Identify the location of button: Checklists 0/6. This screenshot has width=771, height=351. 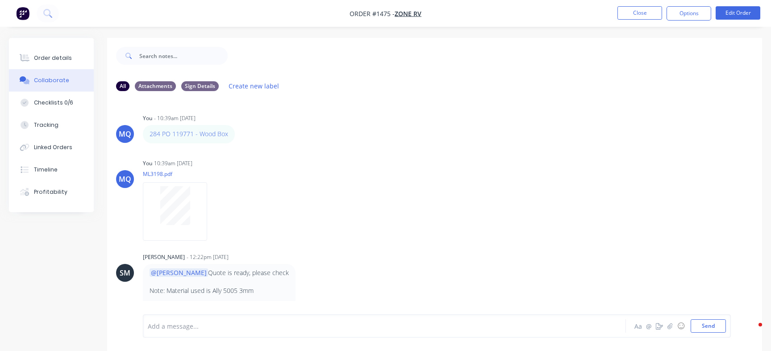
(51, 103).